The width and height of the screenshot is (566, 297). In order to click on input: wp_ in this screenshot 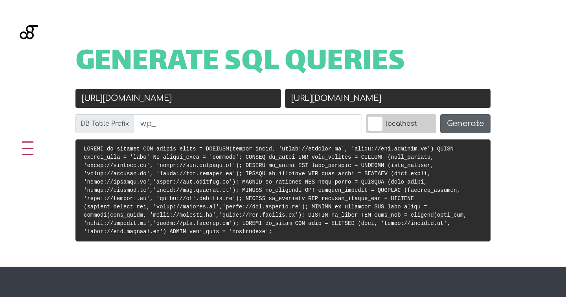, I will do `click(248, 123)`.